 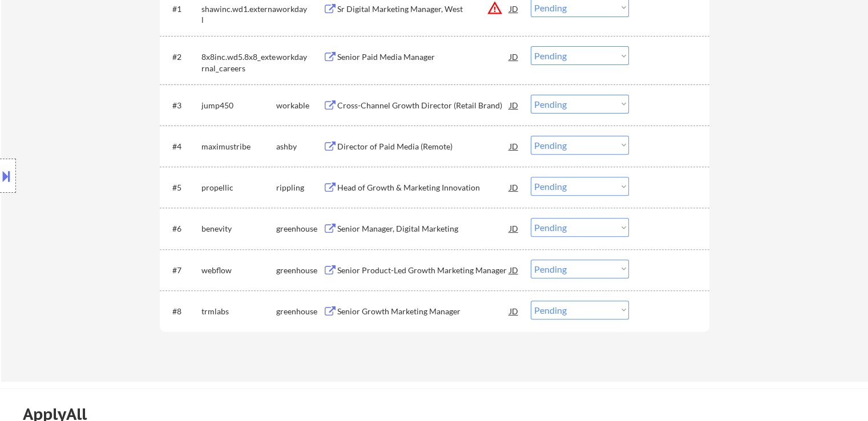 I want to click on div: Director of Paid Media (Remote), so click(x=423, y=146).